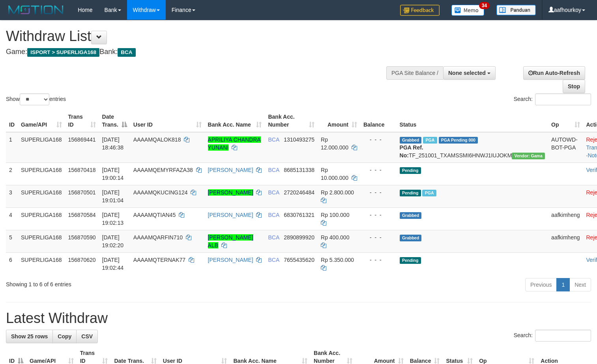 This screenshot has height=364, width=597. I want to click on h1: Withdraw List, so click(198, 36).